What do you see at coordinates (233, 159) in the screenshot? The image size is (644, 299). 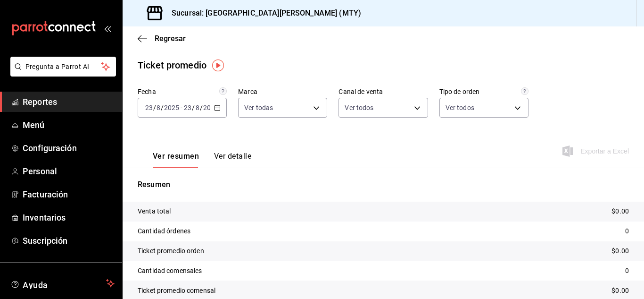 I see `button: Ver detalle` at bounding box center [233, 159].